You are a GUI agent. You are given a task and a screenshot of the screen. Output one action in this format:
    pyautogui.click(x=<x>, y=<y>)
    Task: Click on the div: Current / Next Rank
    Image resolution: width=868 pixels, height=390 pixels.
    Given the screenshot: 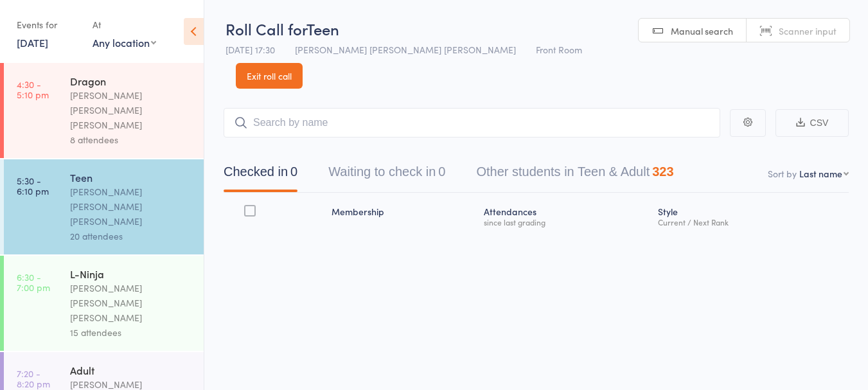 What is the action you would take?
    pyautogui.click(x=751, y=222)
    